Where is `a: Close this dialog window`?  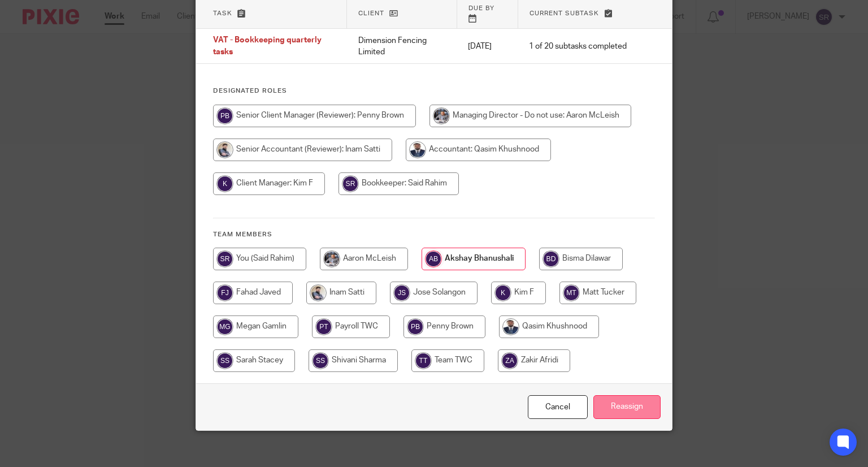
a: Close this dialog window is located at coordinates (558, 406).